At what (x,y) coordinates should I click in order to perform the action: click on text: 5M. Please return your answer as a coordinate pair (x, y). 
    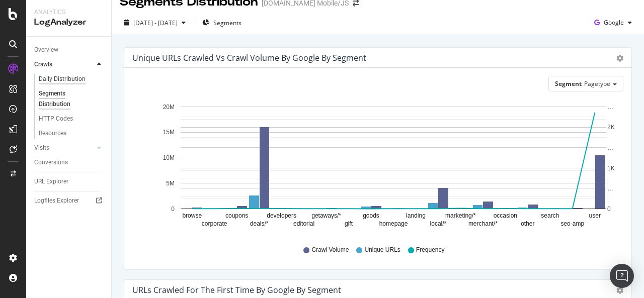
    Looking at the image, I should click on (170, 183).